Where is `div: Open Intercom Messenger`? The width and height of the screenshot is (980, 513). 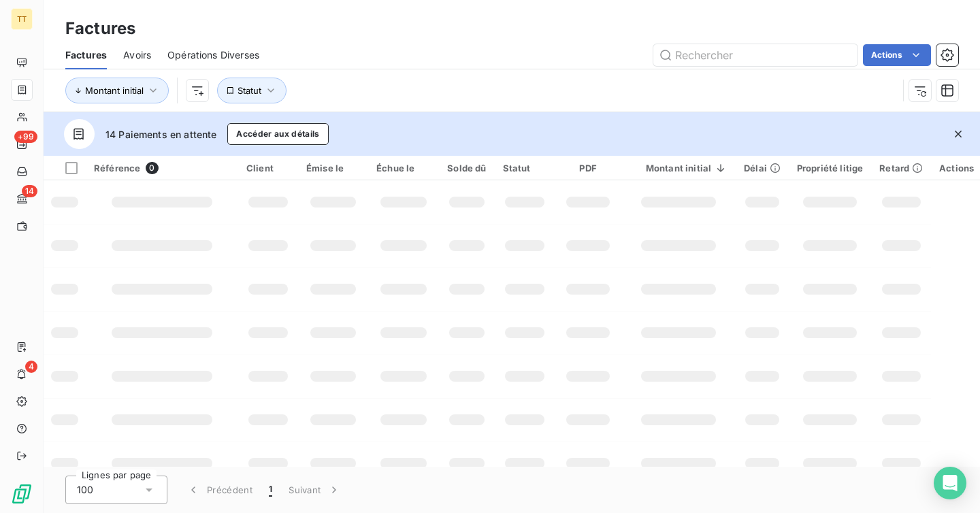 div: Open Intercom Messenger is located at coordinates (950, 483).